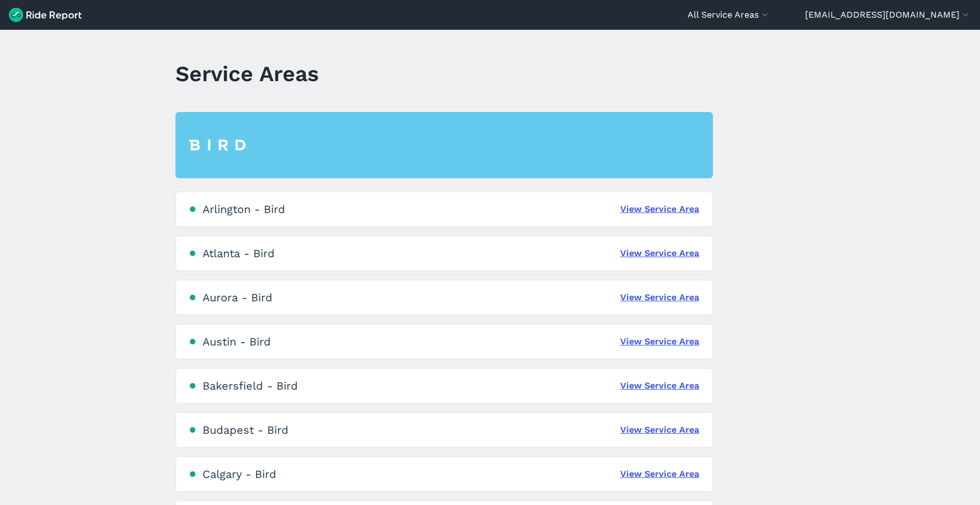  What do you see at coordinates (244, 209) in the screenshot?
I see `div: Arlington - Bird` at bounding box center [244, 209].